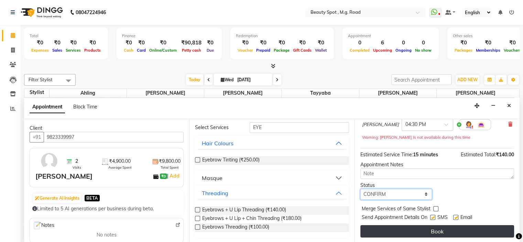  What do you see at coordinates (236, 227) in the screenshot?
I see `span: Eyebrows Threading (₹100.00)` at bounding box center [236, 227].